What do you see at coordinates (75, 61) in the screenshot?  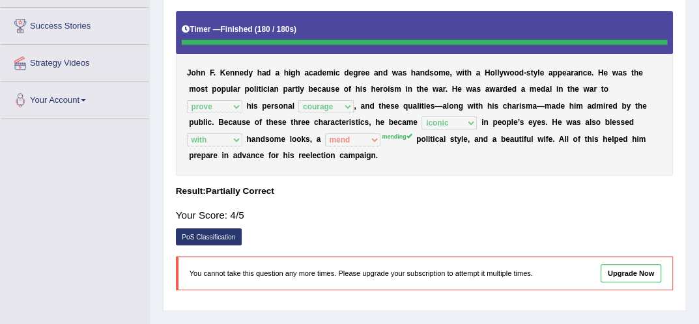 I see `a: Strategy Videos` at bounding box center [75, 61].